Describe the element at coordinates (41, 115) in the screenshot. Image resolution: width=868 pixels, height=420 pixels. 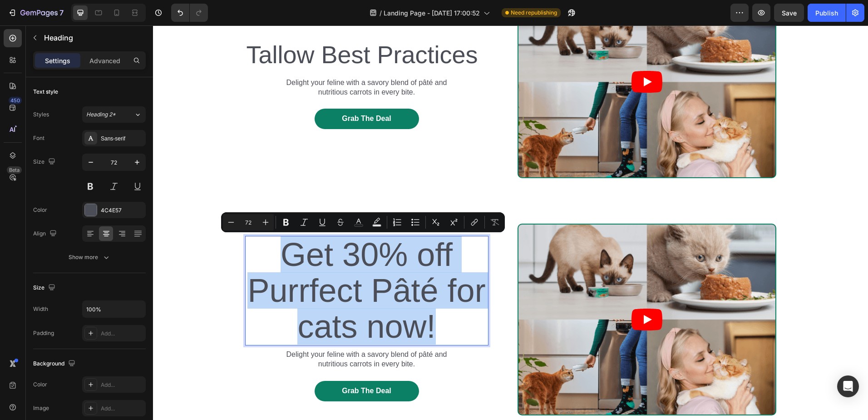
I see `div: Styles` at that location.